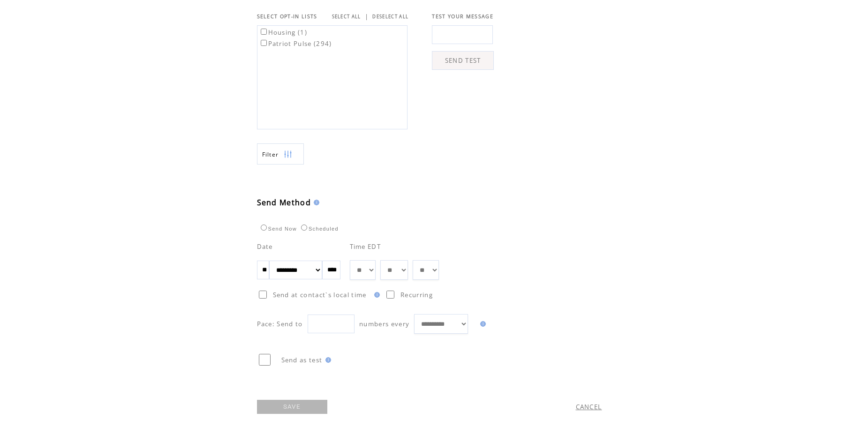 This screenshot has width=868, height=427. Describe the element at coordinates (265, 247) in the screenshot. I see `span: Date` at that location.